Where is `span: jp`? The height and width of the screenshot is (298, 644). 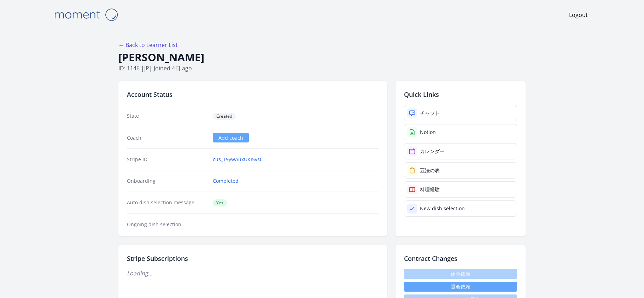 span: jp is located at coordinates (147, 68).